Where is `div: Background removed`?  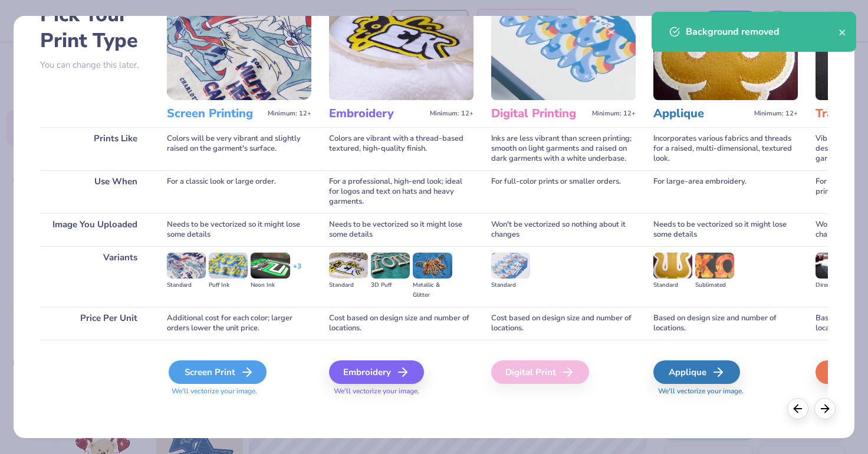 div: Background removed is located at coordinates (761, 32).